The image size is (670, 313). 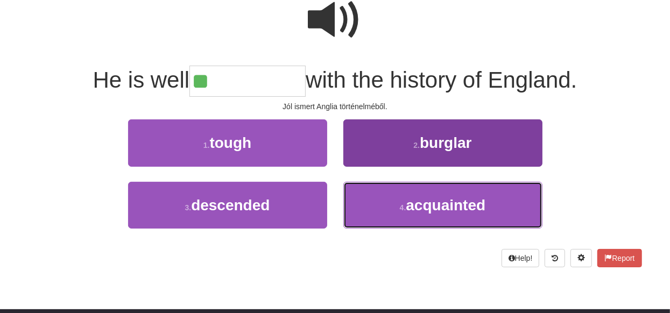 What do you see at coordinates (207, 145) in the screenshot?
I see `small: 1 .` at bounding box center [207, 145].